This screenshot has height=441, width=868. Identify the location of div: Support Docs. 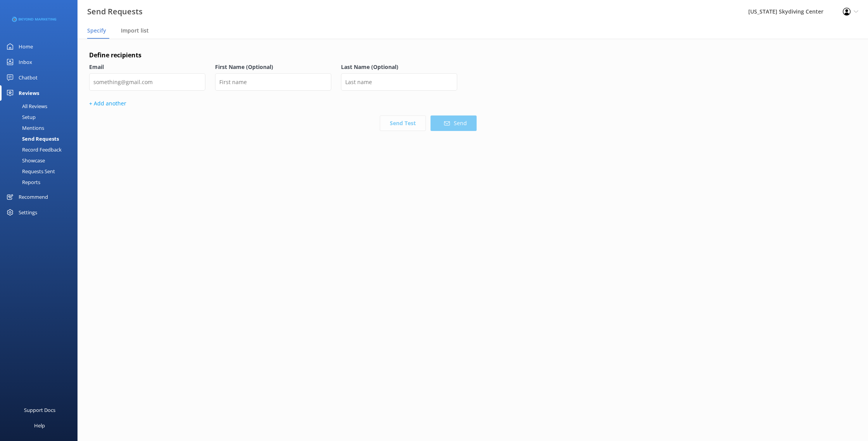
(40, 410).